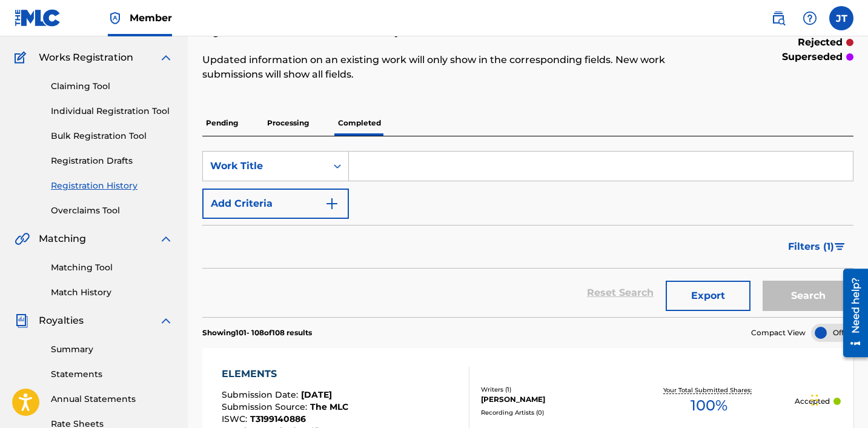 The image size is (868, 428). I want to click on a: Public Search, so click(778, 18).